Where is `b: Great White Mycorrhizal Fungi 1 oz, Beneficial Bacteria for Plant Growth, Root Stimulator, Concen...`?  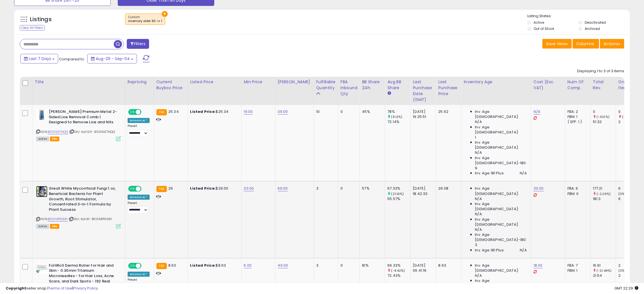
b: Great White Mycorrhizal Fungi 1 oz, Beneficial Bacteria for Plant Growth, Root Stimulator, Concen... is located at coordinates (83, 200).